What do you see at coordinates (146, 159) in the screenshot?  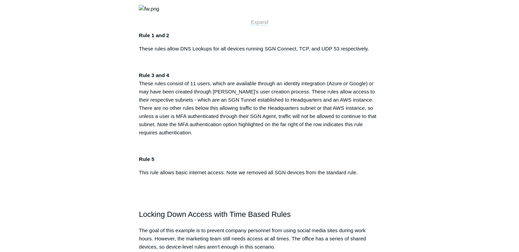 I see `strong: Rule 5` at bounding box center [146, 159].